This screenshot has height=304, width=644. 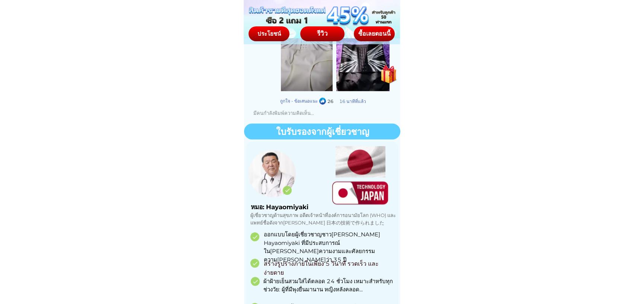 I want to click on span: ประโยชน์, so click(x=269, y=33).